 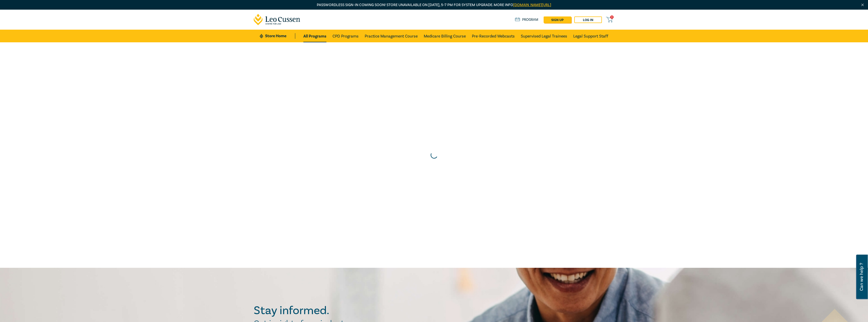 I want to click on a: Log in, so click(x=588, y=20).